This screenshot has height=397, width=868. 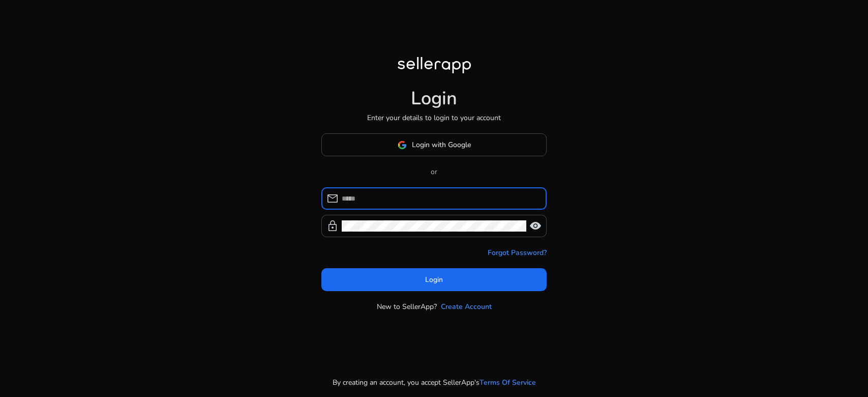 I want to click on button: Login with Google, so click(x=434, y=145).